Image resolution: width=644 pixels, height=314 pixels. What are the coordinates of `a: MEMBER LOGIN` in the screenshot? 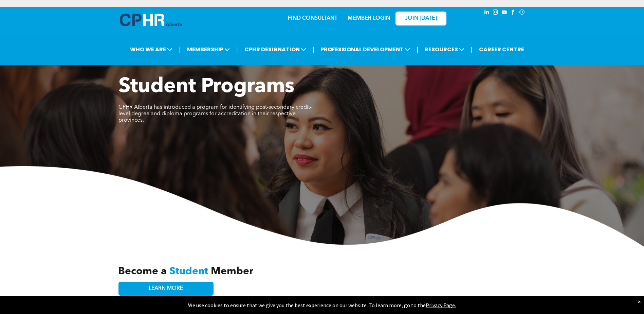 It's located at (369, 18).